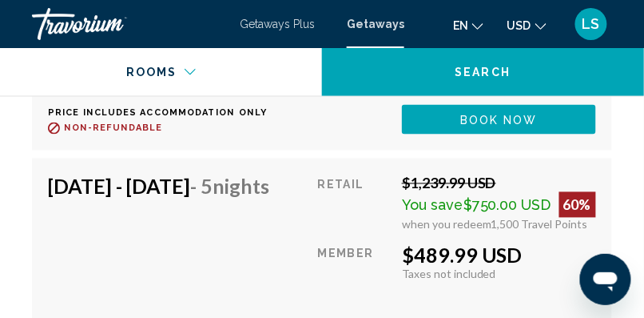  Describe the element at coordinates (277, 24) in the screenshot. I see `a: Getaways Plus` at that location.